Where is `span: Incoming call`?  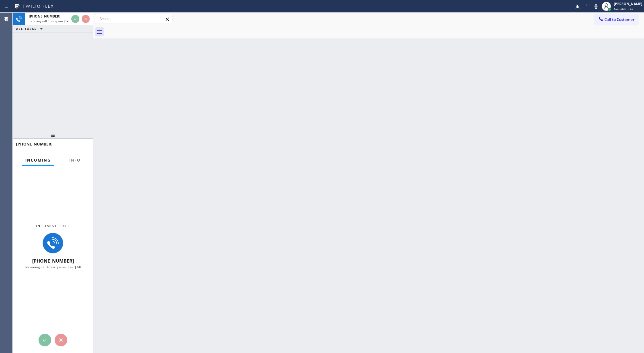 span: Incoming call is located at coordinates (53, 226).